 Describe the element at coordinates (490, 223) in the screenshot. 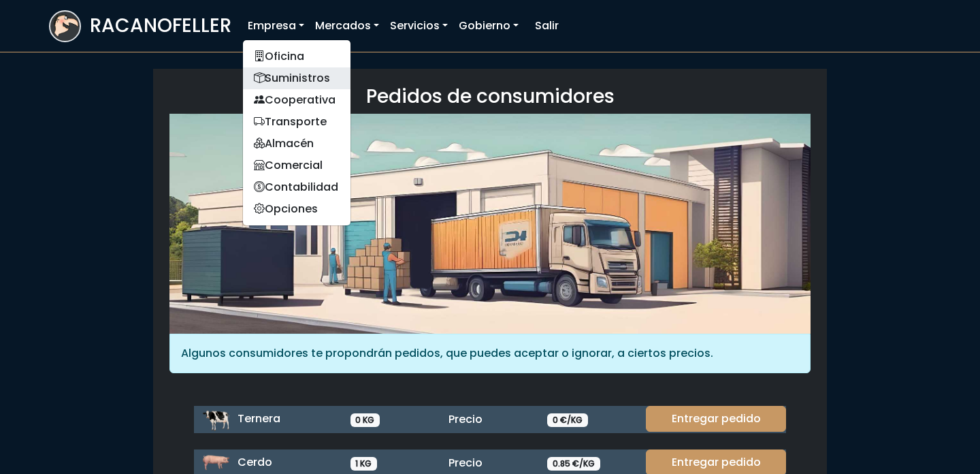

I see `img: orders.jpg` at that location.